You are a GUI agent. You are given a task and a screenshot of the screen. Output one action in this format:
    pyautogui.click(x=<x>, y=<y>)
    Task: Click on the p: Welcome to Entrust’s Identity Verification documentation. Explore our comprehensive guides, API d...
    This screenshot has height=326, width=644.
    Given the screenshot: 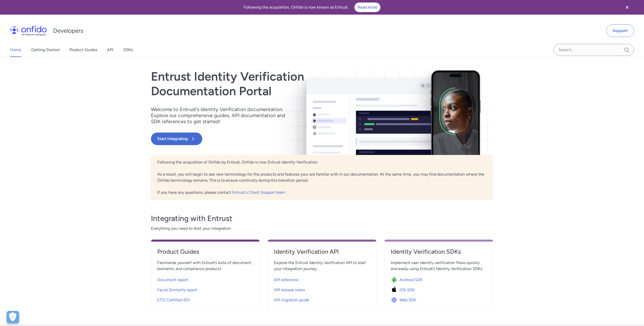 What is the action you would take?
    pyautogui.click(x=222, y=116)
    